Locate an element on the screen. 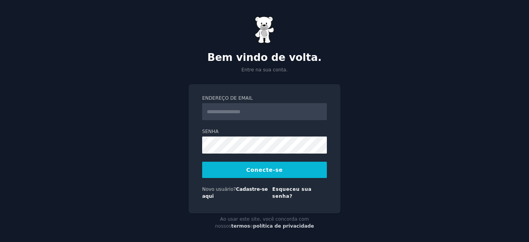 The image size is (529, 242). font: Entre na sua conta. is located at coordinates (264, 70).